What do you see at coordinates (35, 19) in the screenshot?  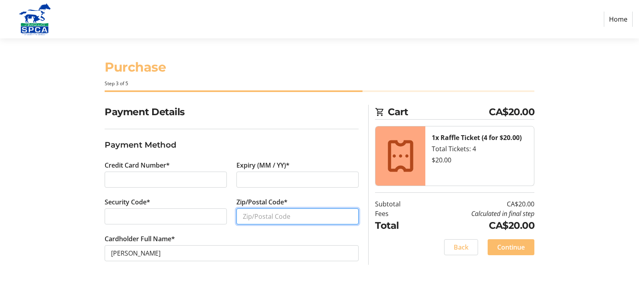 I see `img: Alberta SPCA's Logo` at bounding box center [35, 19].